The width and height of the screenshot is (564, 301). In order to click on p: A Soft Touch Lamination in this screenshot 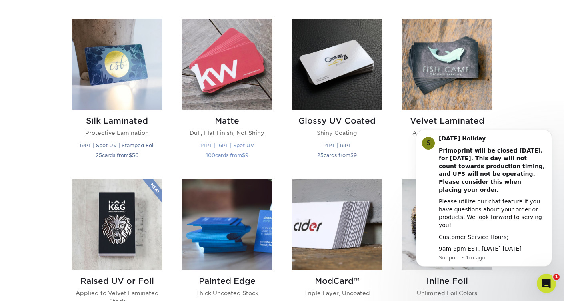, I will do `click(447, 133)`.